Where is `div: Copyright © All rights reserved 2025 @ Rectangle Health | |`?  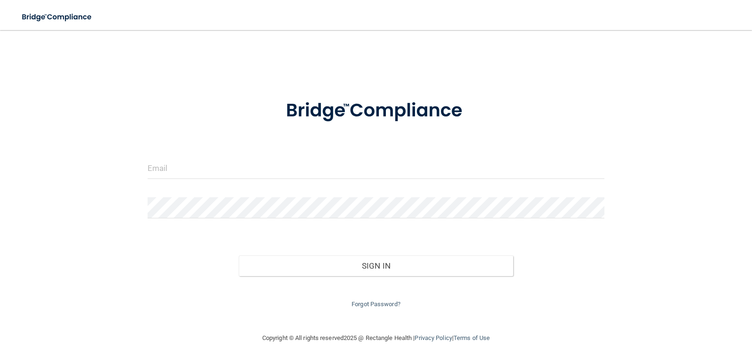
div: Copyright © All rights reserved 2025 @ Rectangle Health | | is located at coordinates (376, 338).